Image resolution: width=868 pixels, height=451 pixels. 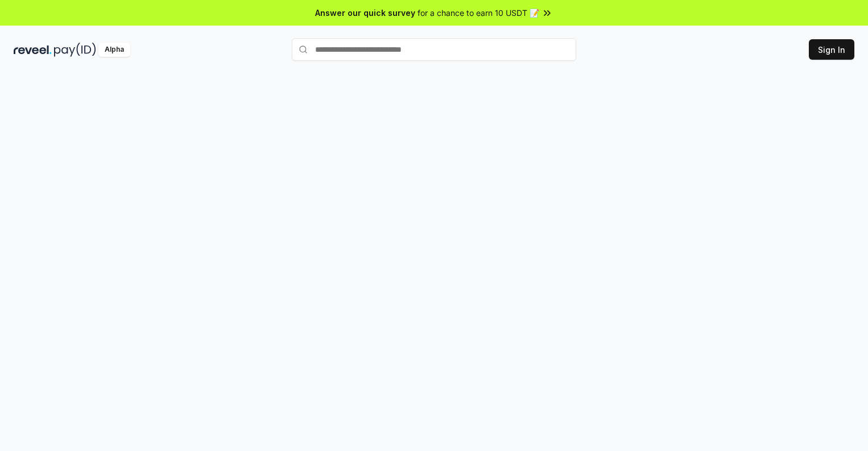 I want to click on img: reveel_dark, so click(x=33, y=50).